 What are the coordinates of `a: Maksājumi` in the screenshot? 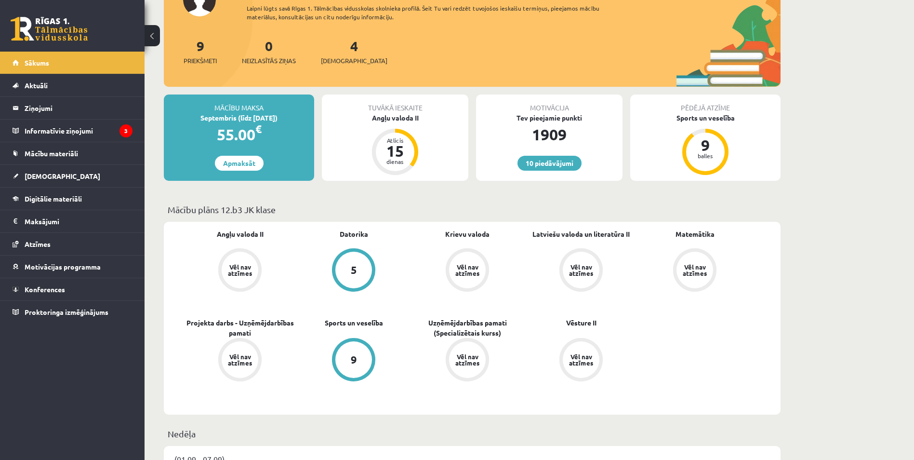 It's located at (72, 221).